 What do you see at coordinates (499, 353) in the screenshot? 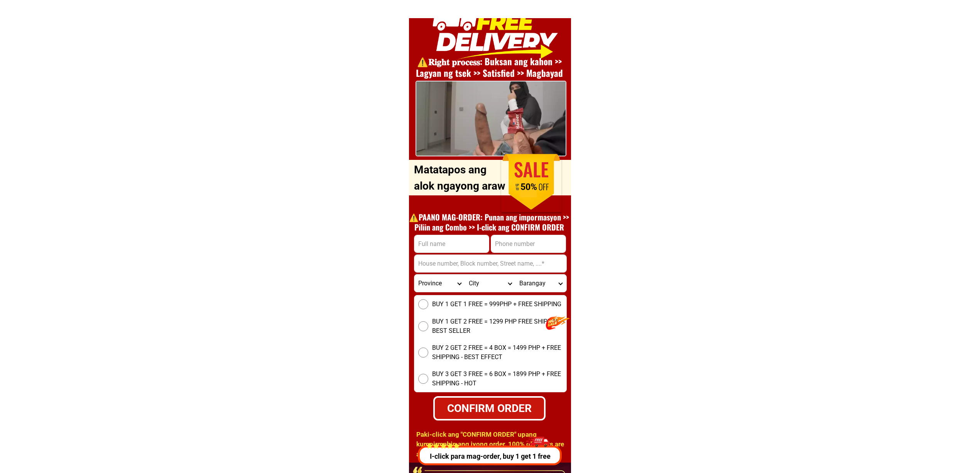
I see `span: BUY 2 GET 2 FREE = 4 BOX = 1499 PHP + FREE SHIPPING - BEST EFFECT` at bounding box center [499, 353].